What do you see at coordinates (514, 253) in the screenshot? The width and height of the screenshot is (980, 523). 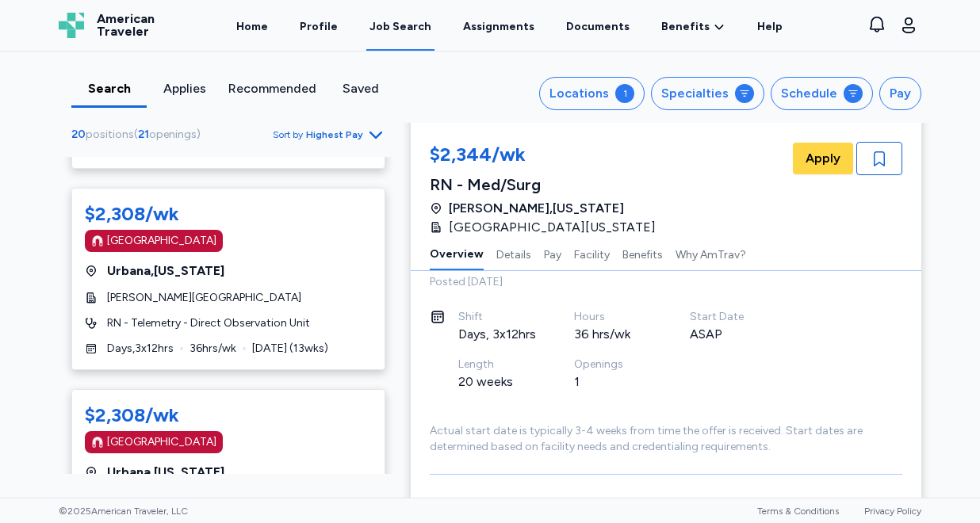 I see `button: Details` at bounding box center [514, 253].